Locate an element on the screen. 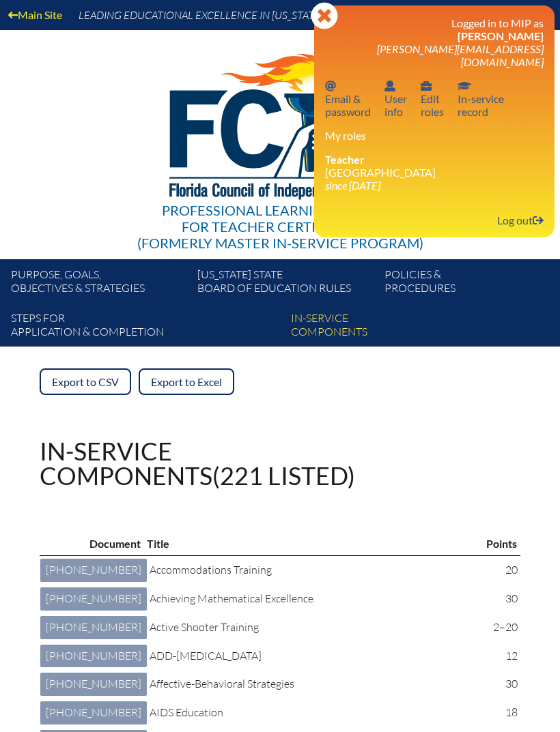  p: 20 is located at coordinates (503, 570).